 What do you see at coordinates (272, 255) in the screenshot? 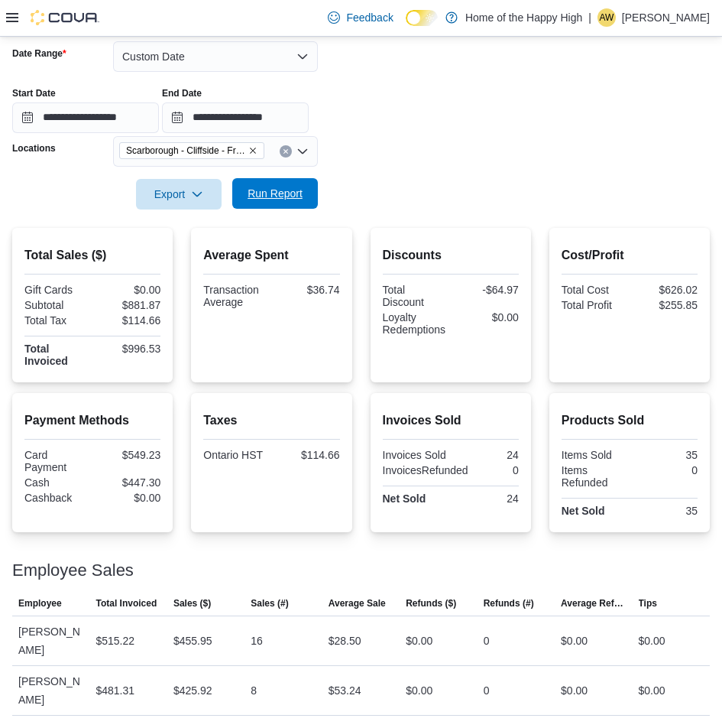
I see `h2: Average Spent` at bounding box center [272, 255].